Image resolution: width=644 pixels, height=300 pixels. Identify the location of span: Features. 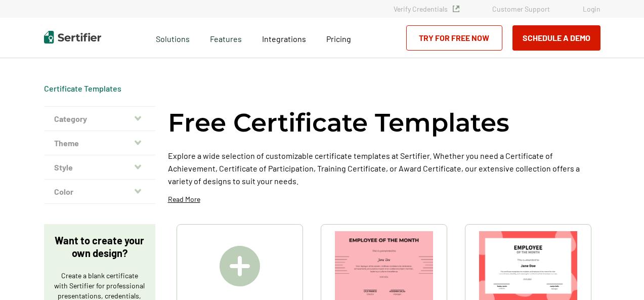
(226, 38).